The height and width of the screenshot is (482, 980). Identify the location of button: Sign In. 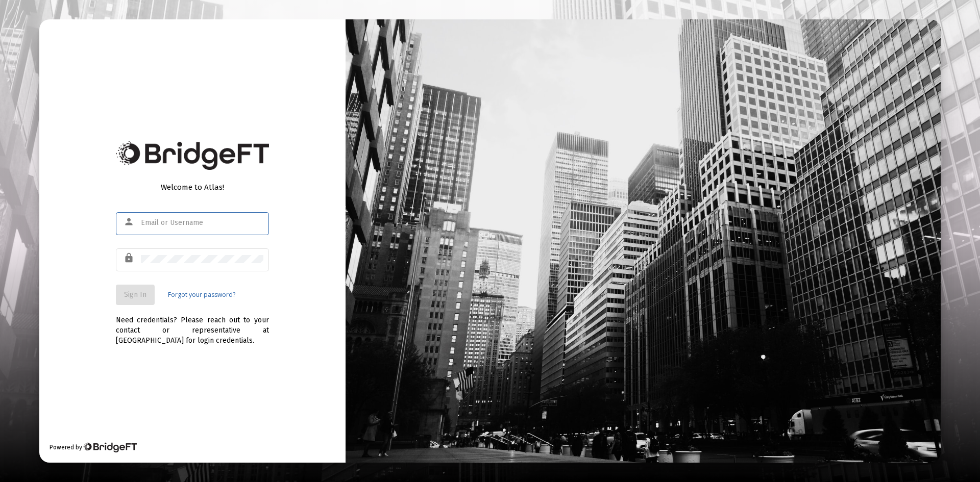
(136, 295).